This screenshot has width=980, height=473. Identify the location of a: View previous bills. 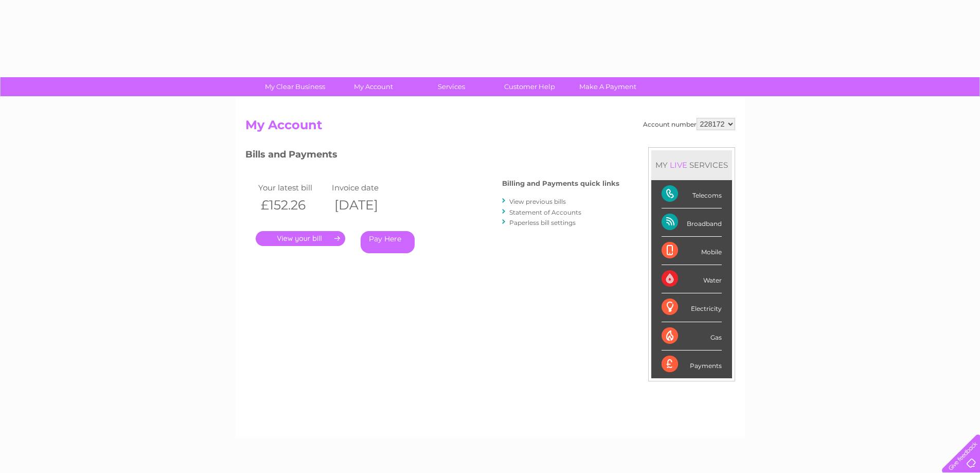
(538, 201).